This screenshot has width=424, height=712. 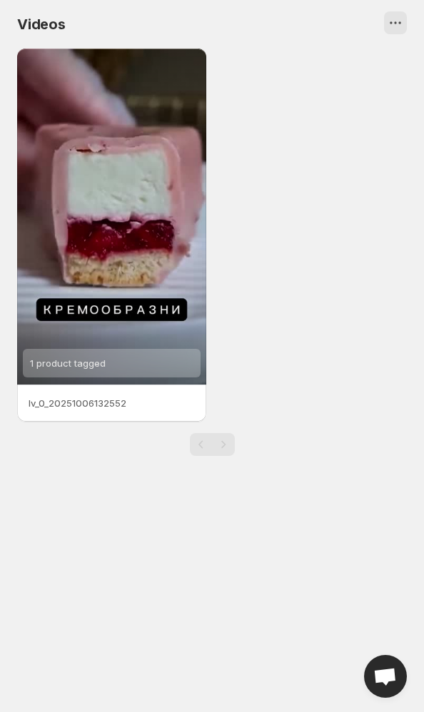 What do you see at coordinates (68, 363) in the screenshot?
I see `span: 1 product tagged` at bounding box center [68, 363].